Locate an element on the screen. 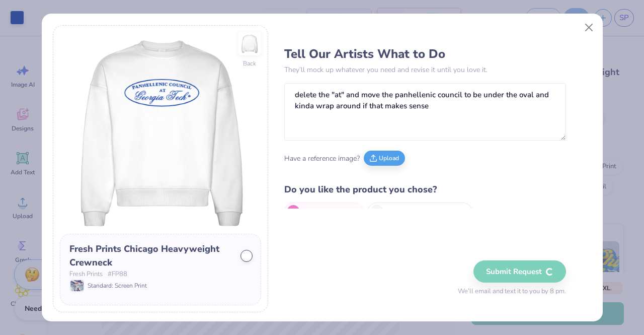 The width and height of the screenshot is (644, 335). label: Yes, leave it as is is located at coordinates (323, 212).